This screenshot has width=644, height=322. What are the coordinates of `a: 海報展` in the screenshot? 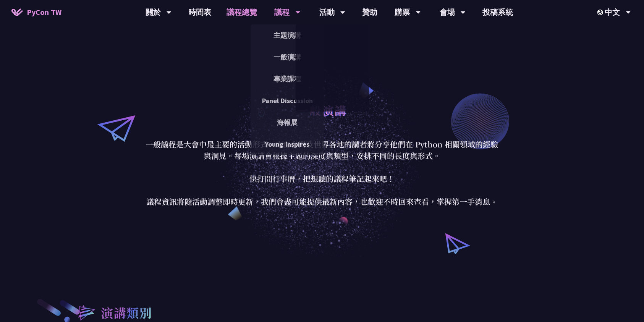 It's located at (287, 122).